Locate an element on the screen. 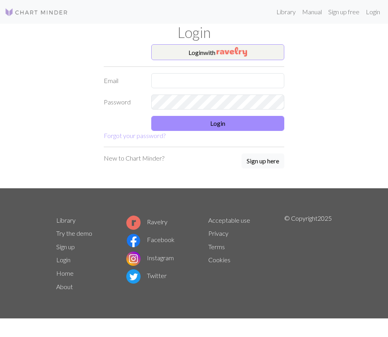  a: Instagram is located at coordinates (150, 258).